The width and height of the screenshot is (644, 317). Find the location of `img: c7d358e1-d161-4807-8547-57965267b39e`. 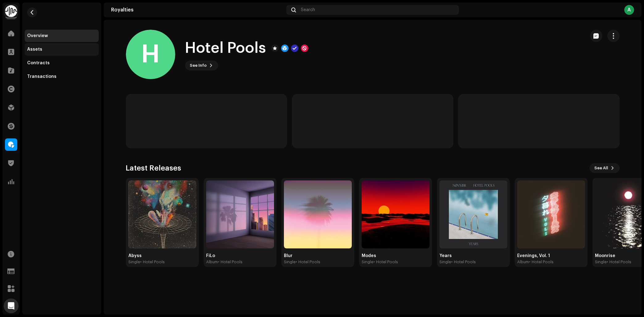

img: c7d358e1-d161-4807-8547-57965267b39e is located at coordinates (396, 214).